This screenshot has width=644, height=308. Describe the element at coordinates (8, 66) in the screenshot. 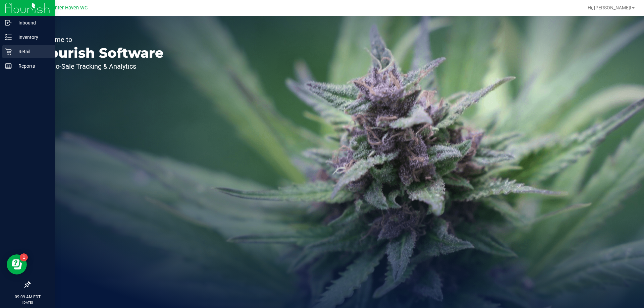

I see `inline-svg: Reports` at that location.